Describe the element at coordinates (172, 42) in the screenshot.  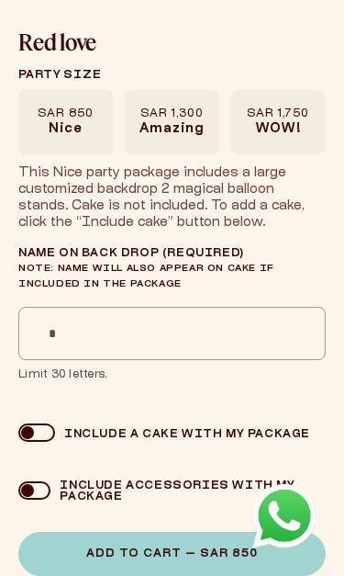
I see `h1: Red love` at that location.